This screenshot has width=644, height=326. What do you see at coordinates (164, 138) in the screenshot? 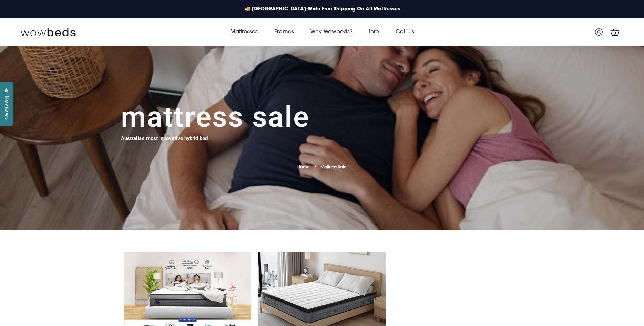
I see `h4: Australia's most innovative hybrid bed` at bounding box center [164, 138].